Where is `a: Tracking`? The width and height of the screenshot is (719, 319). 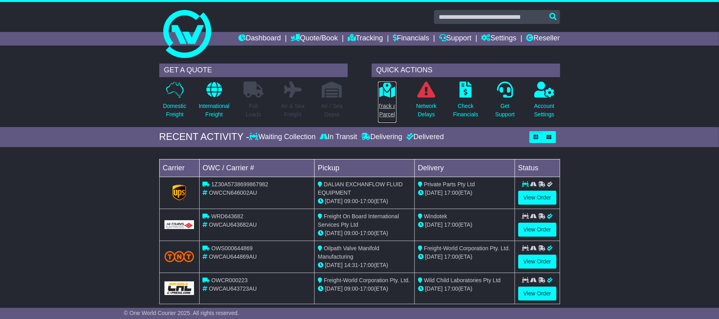
a: Tracking is located at coordinates (366, 39).